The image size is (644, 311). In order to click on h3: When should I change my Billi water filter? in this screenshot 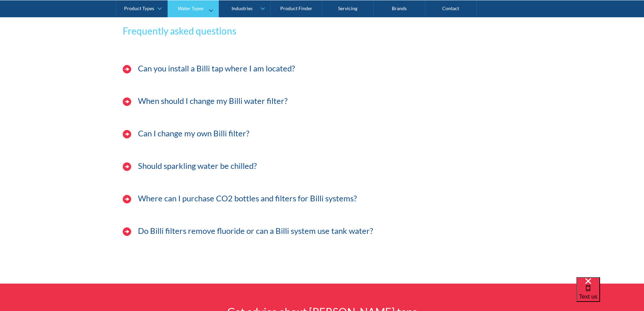, I will do `click(212, 101)`.